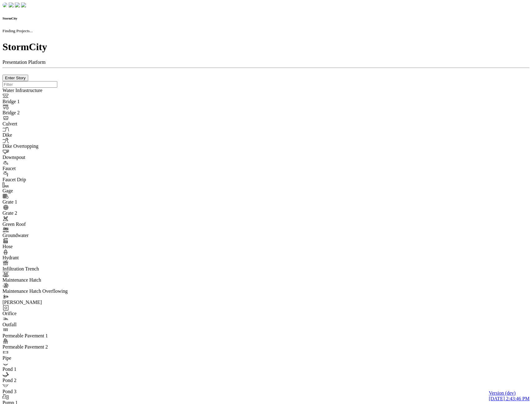 The image size is (532, 404). Describe the element at coordinates (45, 258) in the screenshot. I see `div: Hydrant` at that location.